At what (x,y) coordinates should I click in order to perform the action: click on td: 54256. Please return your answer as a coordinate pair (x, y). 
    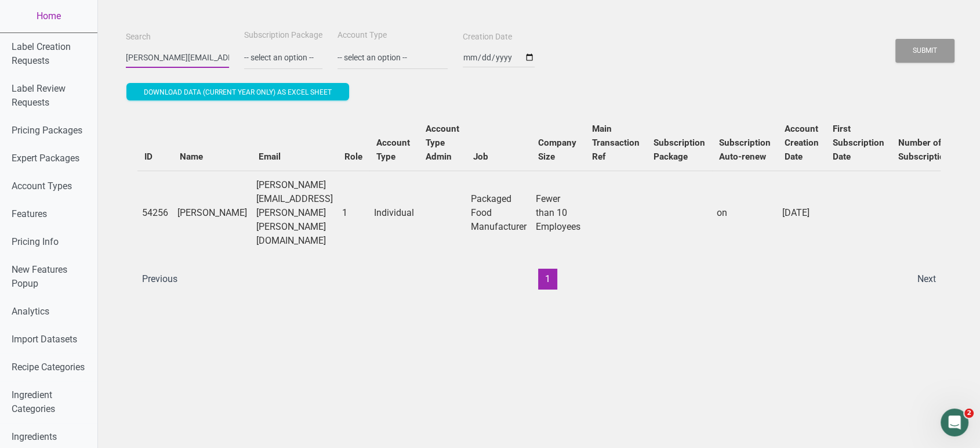
    Looking at the image, I should click on (155, 213).